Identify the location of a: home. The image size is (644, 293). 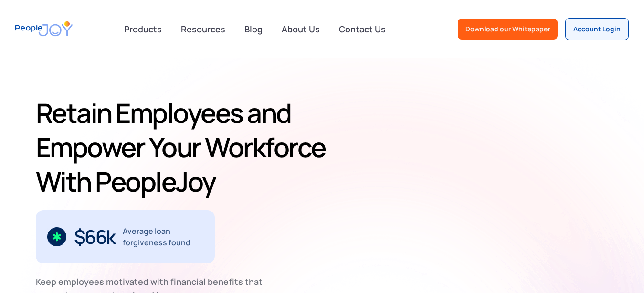
(44, 29).